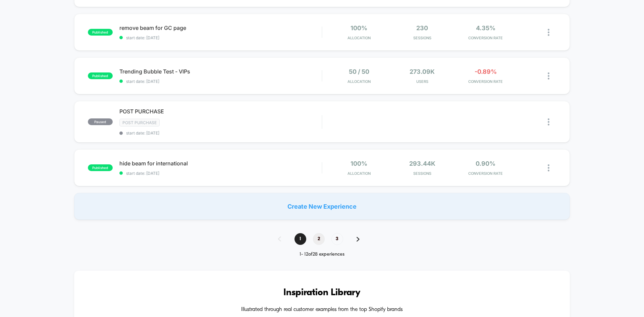 Image resolution: width=644 pixels, height=317 pixels. What do you see at coordinates (422, 28) in the screenshot?
I see `span: 230` at bounding box center [422, 28].